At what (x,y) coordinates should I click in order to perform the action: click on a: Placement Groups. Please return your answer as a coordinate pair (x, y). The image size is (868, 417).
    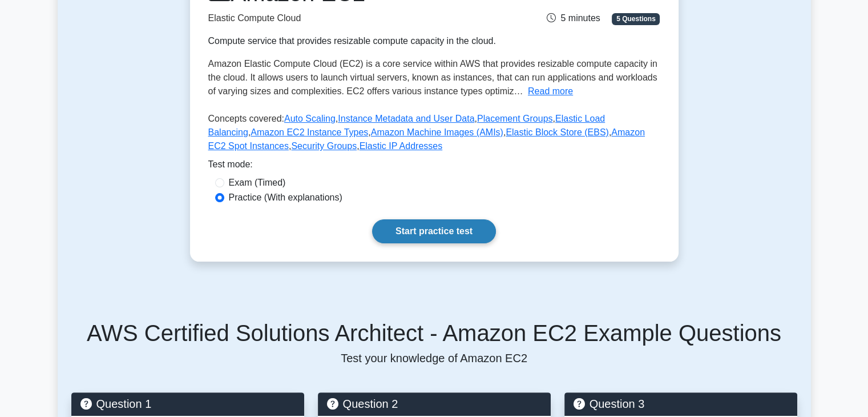
    Looking at the image, I should click on (514, 118).